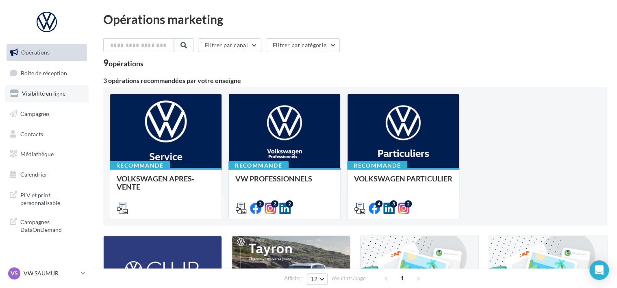  Describe the element at coordinates (47, 73) in the screenshot. I see `a: Boîte de réception` at that location.